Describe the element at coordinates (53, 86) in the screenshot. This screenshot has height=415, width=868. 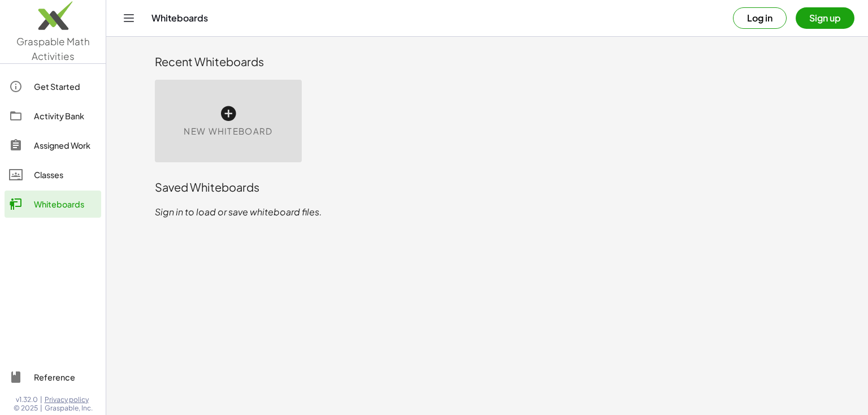
I see `a: Get Started` at that location.